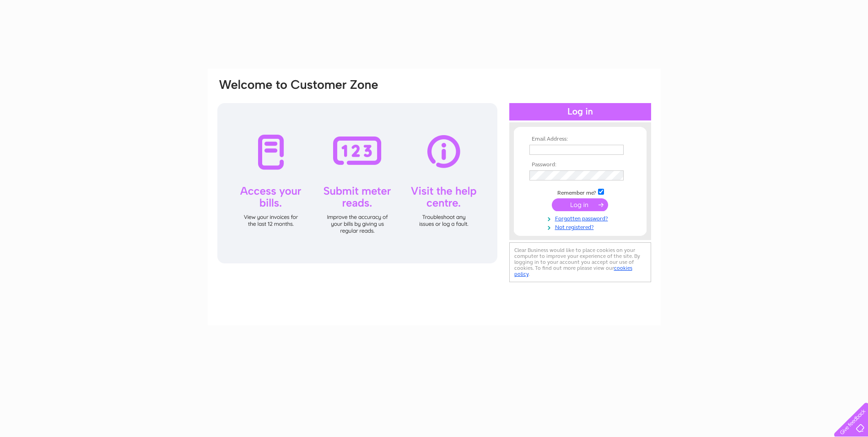 The width and height of the screenshot is (868, 437). What do you see at coordinates (581, 217) in the screenshot?
I see `a: Forgotten password?` at bounding box center [581, 217].